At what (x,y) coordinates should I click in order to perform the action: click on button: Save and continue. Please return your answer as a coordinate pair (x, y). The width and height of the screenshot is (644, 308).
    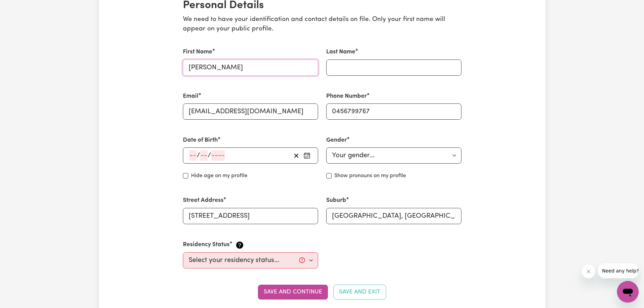
    Looking at the image, I should click on (293, 292).